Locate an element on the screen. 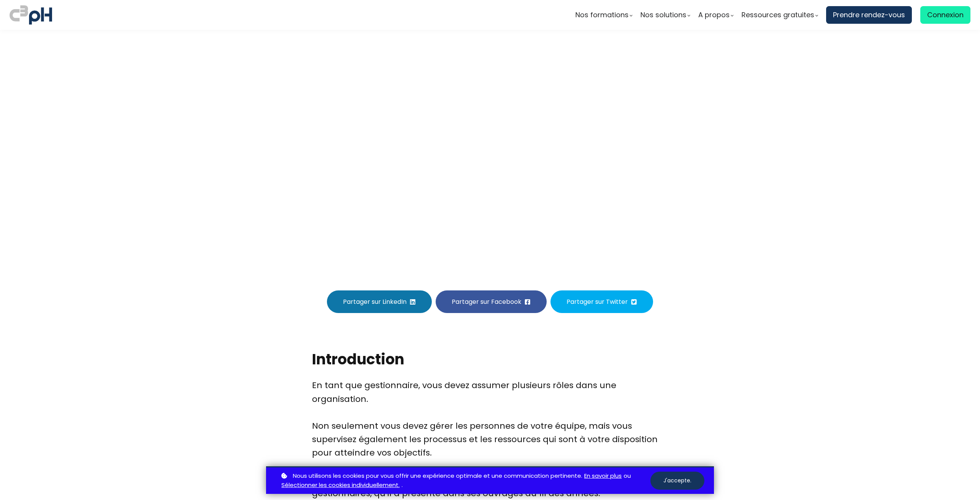 This screenshot has height=500, width=980. span: Ressources gratuites is located at coordinates (778, 15).